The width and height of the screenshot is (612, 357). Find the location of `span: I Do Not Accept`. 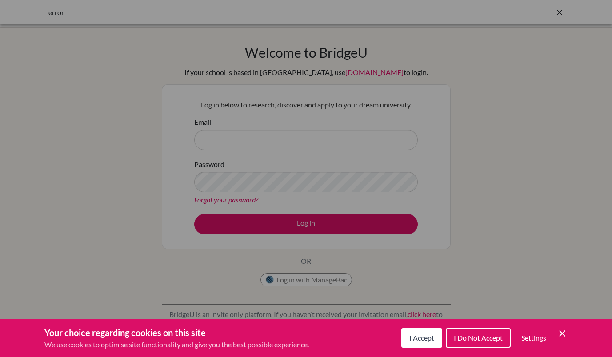

span: I Do Not Accept is located at coordinates (478, 338).